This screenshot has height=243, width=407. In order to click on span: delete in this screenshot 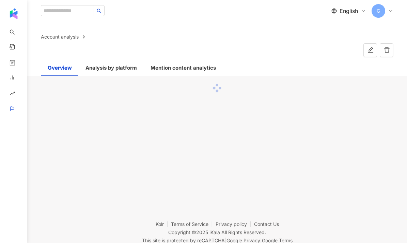, I will do `click(387, 50)`.